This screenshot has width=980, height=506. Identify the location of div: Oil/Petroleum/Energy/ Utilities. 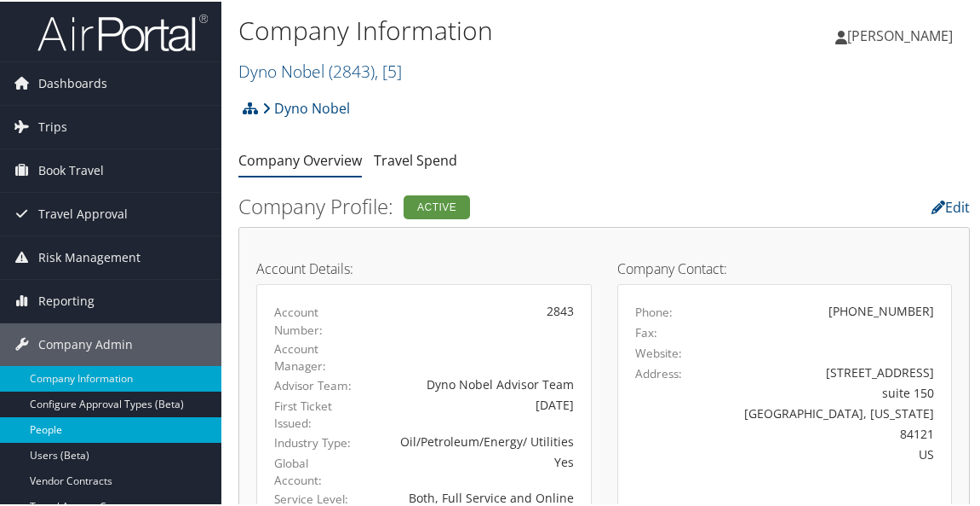
(478, 439).